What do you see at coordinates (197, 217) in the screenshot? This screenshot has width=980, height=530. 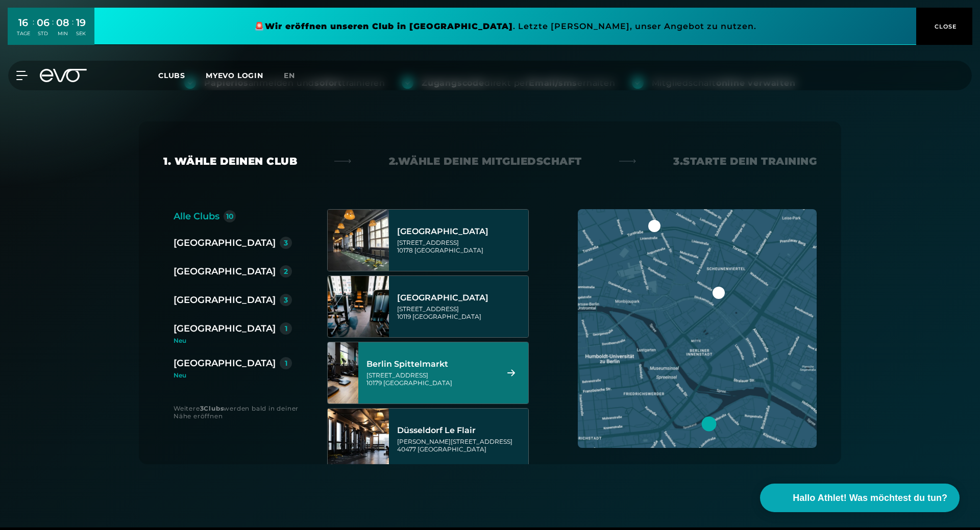 I see `div: Alle Clubs` at bounding box center [197, 217].